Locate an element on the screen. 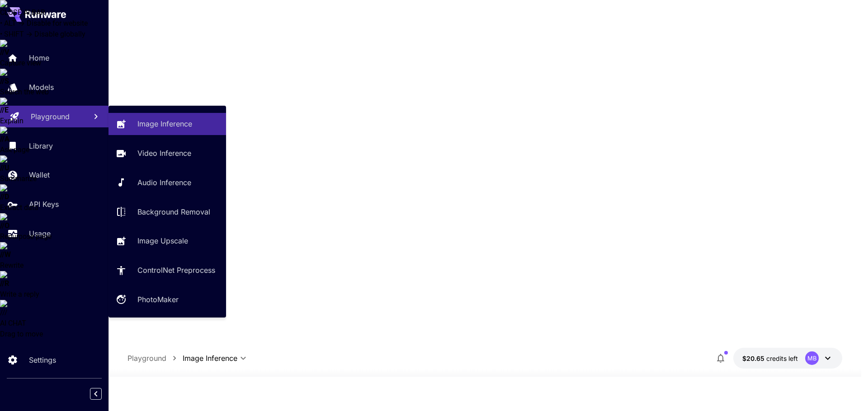 The width and height of the screenshot is (868, 411). span: $20.65 is located at coordinates (754, 358).